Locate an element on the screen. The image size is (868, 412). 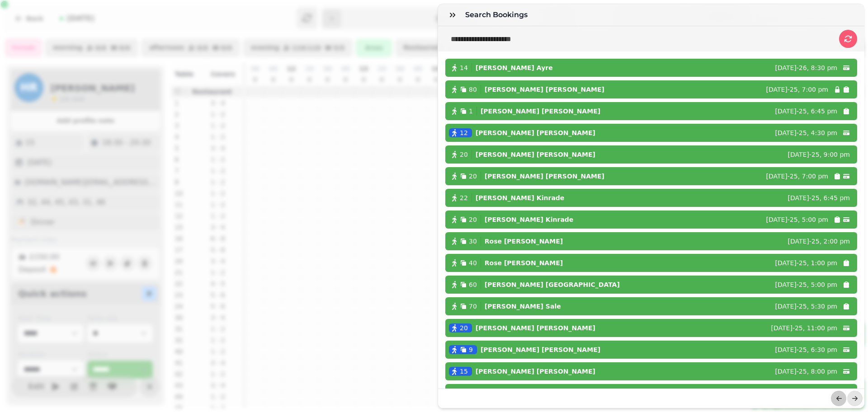
span: 60 is located at coordinates (473, 284).